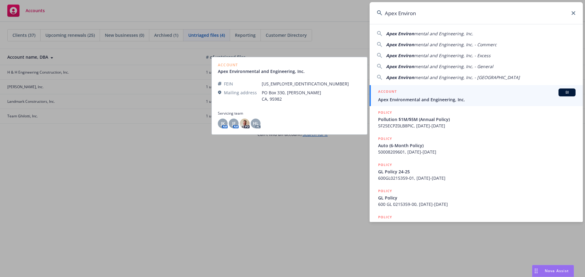  Describe the element at coordinates (455, 44) in the screenshot. I see `span: mental and Engineering, Inc. - Commerc` at that location.